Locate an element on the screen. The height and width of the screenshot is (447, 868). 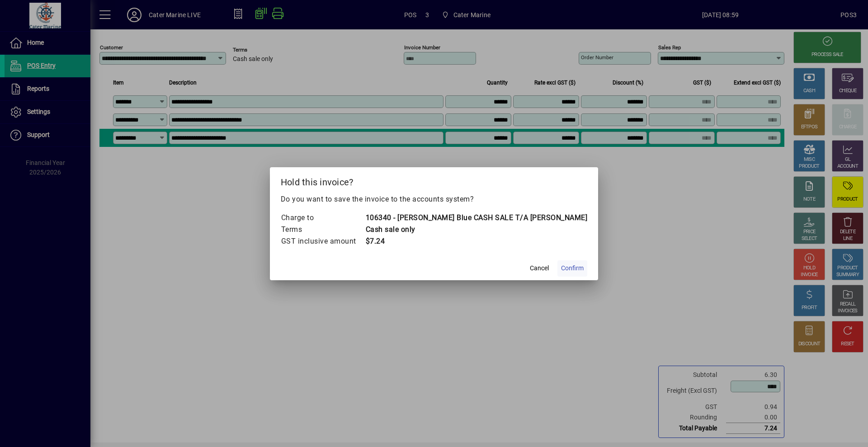
td: Charge to is located at coordinates (323, 218).